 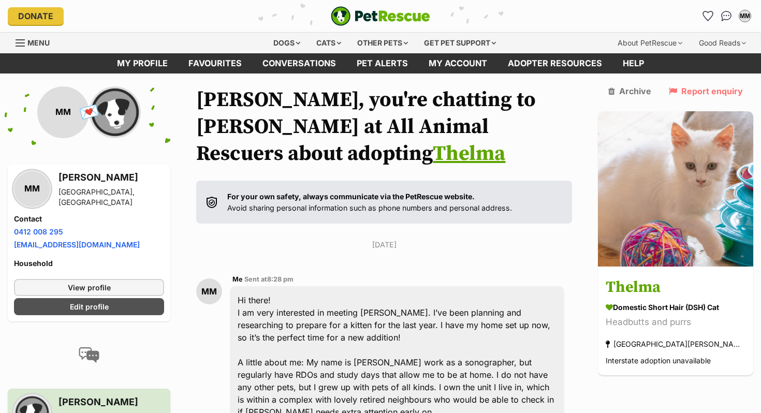 What do you see at coordinates (89, 287) in the screenshot?
I see `span: View profile` at bounding box center [89, 287].